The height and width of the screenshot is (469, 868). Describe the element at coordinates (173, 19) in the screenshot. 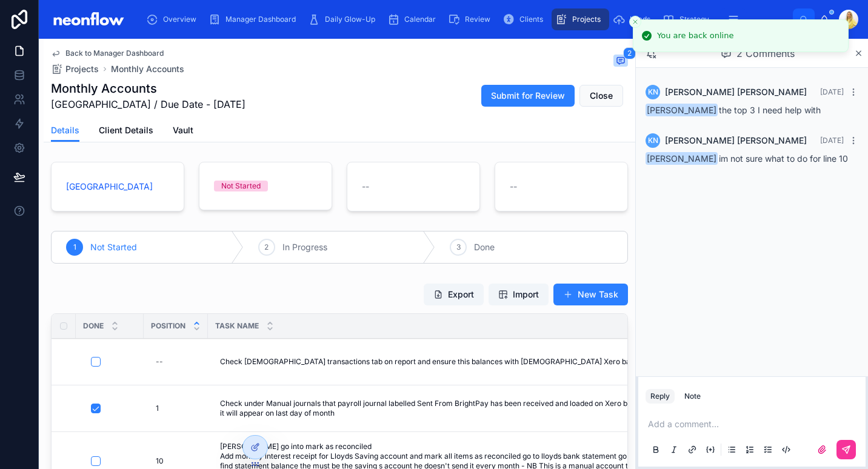

I see `a: Overview` at that location.